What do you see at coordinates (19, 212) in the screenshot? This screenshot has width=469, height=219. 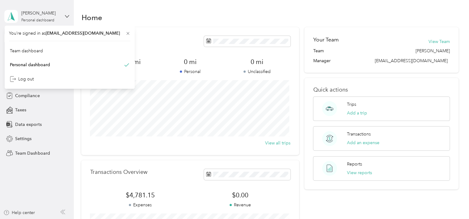 I see `button: Help center` at bounding box center [19, 212].